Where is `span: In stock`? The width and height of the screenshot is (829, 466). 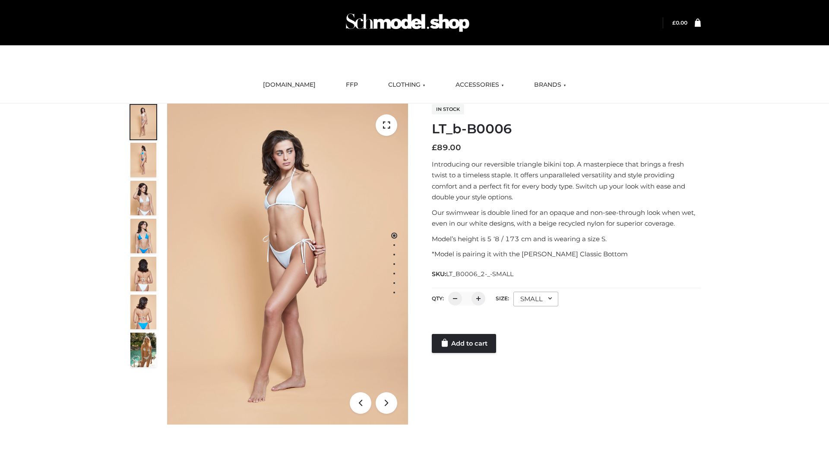
span: In stock is located at coordinates (448, 109).